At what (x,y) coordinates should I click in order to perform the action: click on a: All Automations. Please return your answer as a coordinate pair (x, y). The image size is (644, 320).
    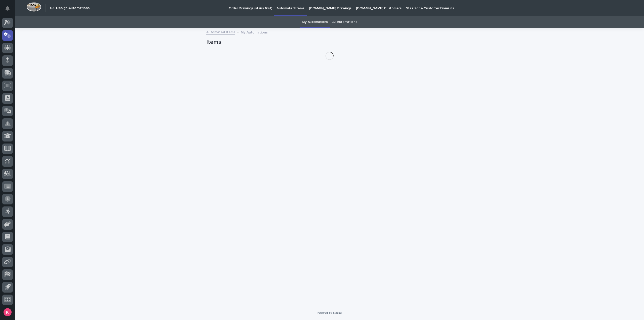
    Looking at the image, I should click on (344, 22).